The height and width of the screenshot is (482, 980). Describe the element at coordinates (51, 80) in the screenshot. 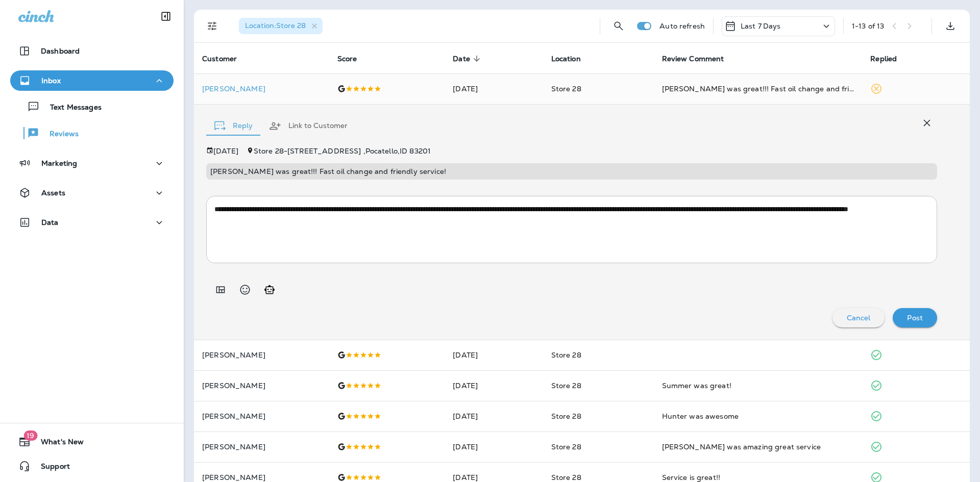

I see `p: Inbox` at that location.